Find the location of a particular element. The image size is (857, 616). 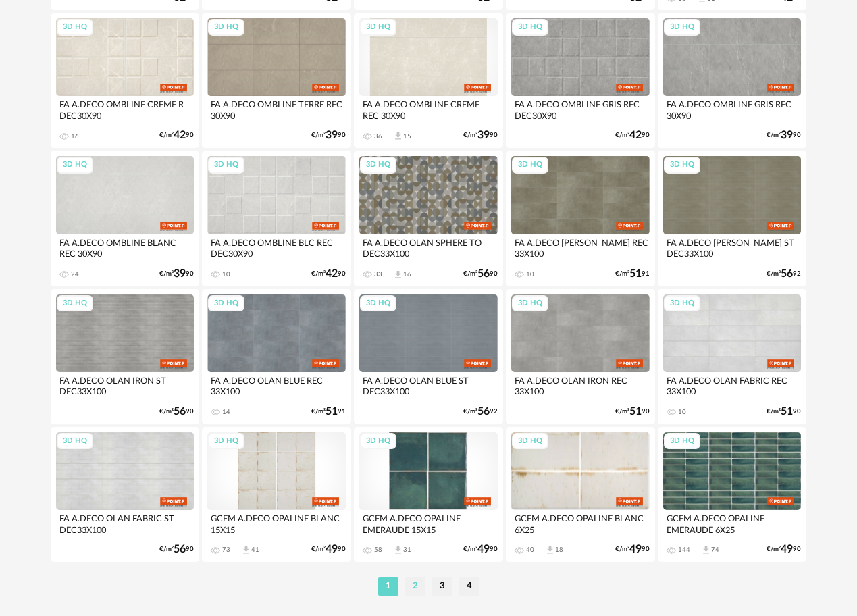

div: FA A.DECO OLAN FABRIC REC 33X100 is located at coordinates (732, 386).